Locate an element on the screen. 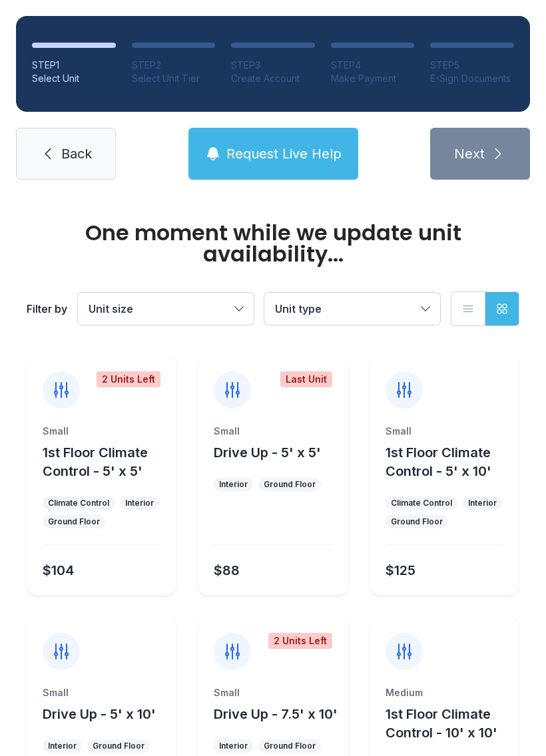  span: 1st Floor Climate Control - 5' x 5' is located at coordinates (95, 462).